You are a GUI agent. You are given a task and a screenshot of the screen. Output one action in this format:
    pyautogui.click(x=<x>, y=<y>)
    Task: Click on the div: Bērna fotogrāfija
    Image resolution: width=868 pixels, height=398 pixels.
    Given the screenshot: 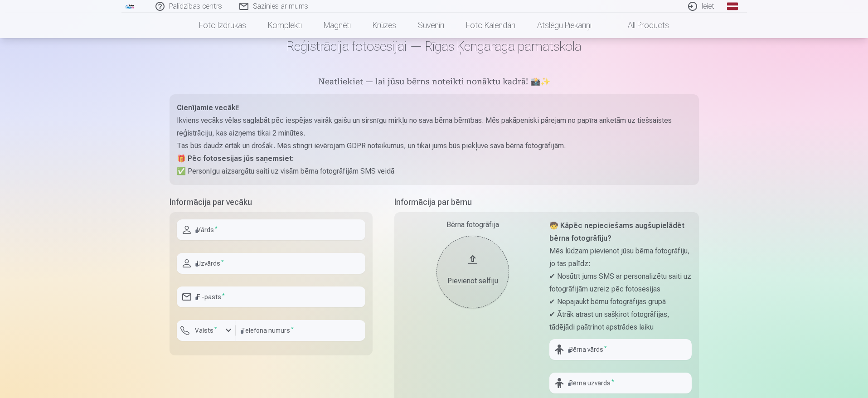 What is the action you would take?
    pyautogui.click(x=473, y=225)
    